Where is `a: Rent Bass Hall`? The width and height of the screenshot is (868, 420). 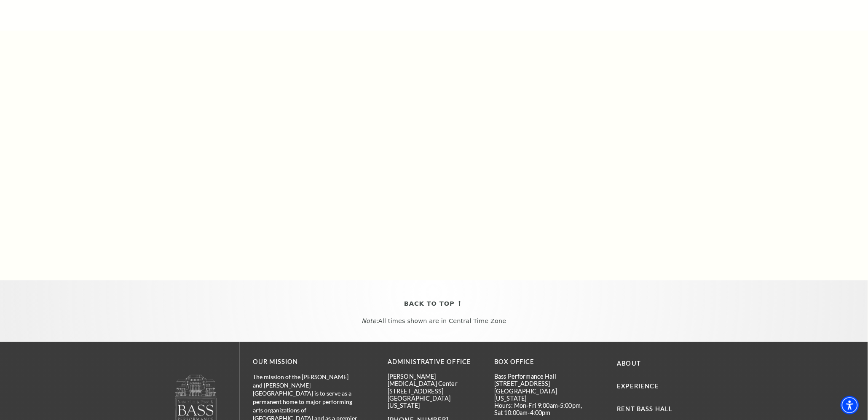
a: Rent Bass Hall is located at coordinates (645, 409).